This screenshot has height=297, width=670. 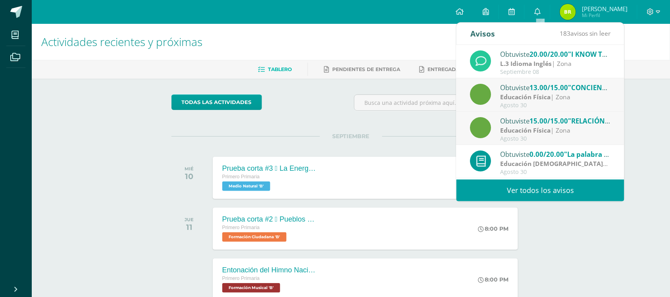 What do you see at coordinates (445, 69) in the screenshot?
I see `span: Entregadas` at bounding box center [445, 69].